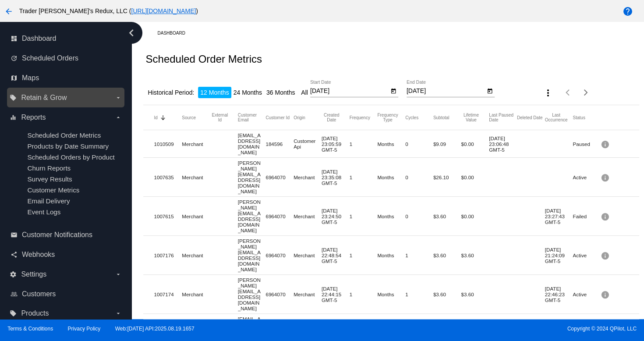 This screenshot has width=644, height=341. Describe the element at coordinates (53, 189) in the screenshot. I see `a: Customer Metrics` at that location.